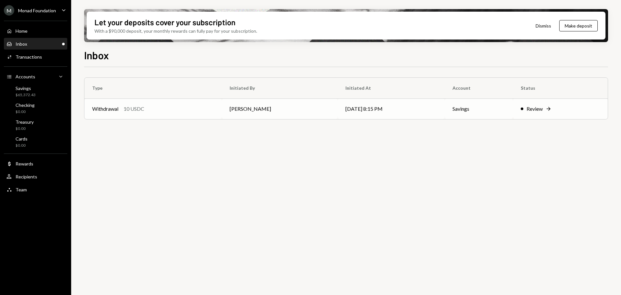  Describe the element at coordinates (36, 44) in the screenshot. I see `a: Inbox` at that location.